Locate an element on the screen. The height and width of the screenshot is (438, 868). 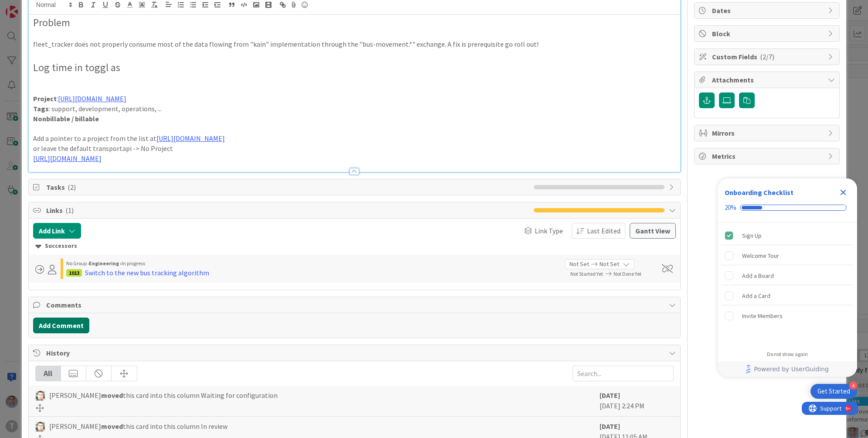
div: 20% is located at coordinates (730, 208).